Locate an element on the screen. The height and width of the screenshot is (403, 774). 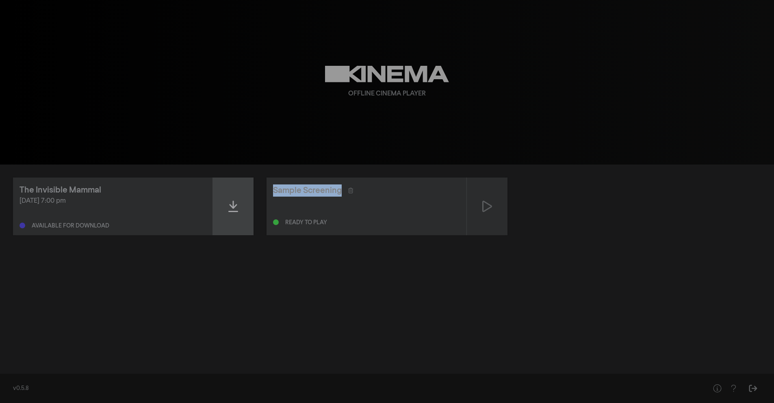
div: Sample Screening is located at coordinates (307, 191).